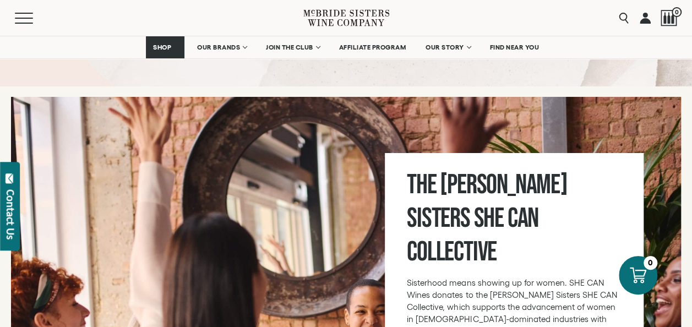 Image resolution: width=692 pixels, height=327 pixels. What do you see at coordinates (515, 47) in the screenshot?
I see `a: FIND NEAR YOU` at bounding box center [515, 47].